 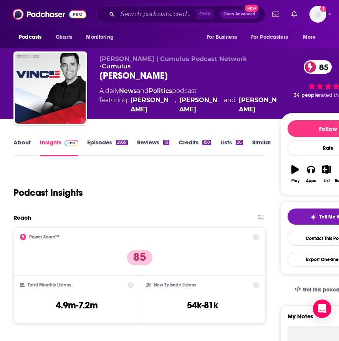 What do you see at coordinates (239, 14) in the screenshot?
I see `span: Open Advanced` at bounding box center [239, 14].